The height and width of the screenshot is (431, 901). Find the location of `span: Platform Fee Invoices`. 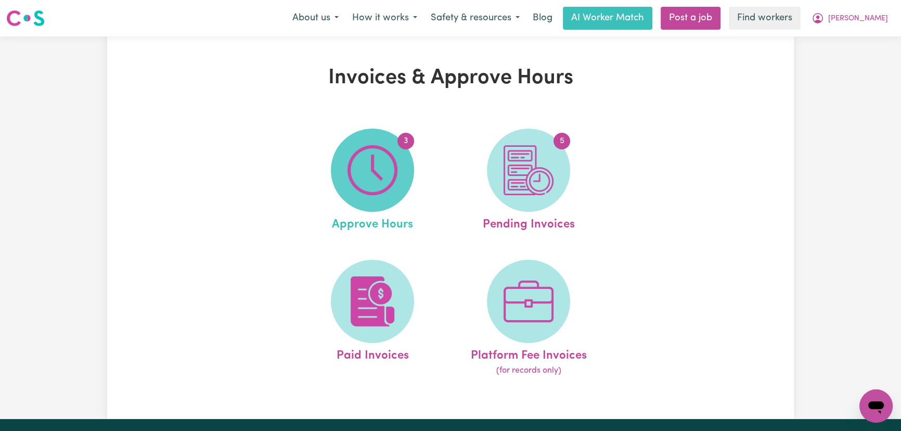

span: Platform Fee Invoices is located at coordinates (528, 354).